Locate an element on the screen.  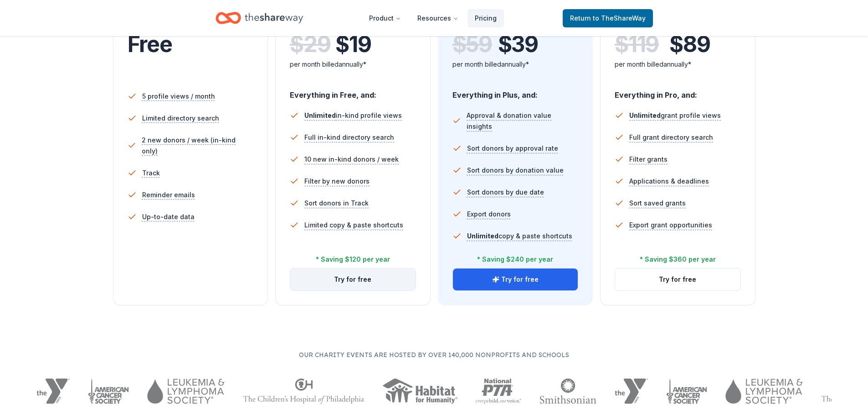
span: Limited directory search is located at coordinates (180, 118).